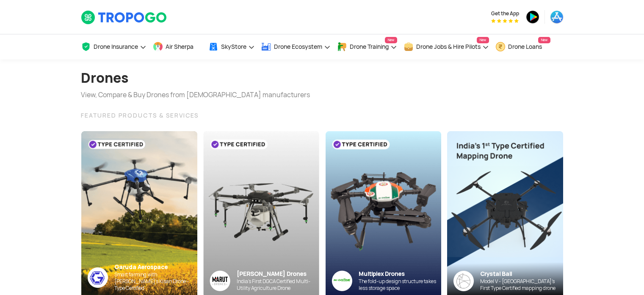  I want to click on span: Drone Insurance, so click(116, 47).